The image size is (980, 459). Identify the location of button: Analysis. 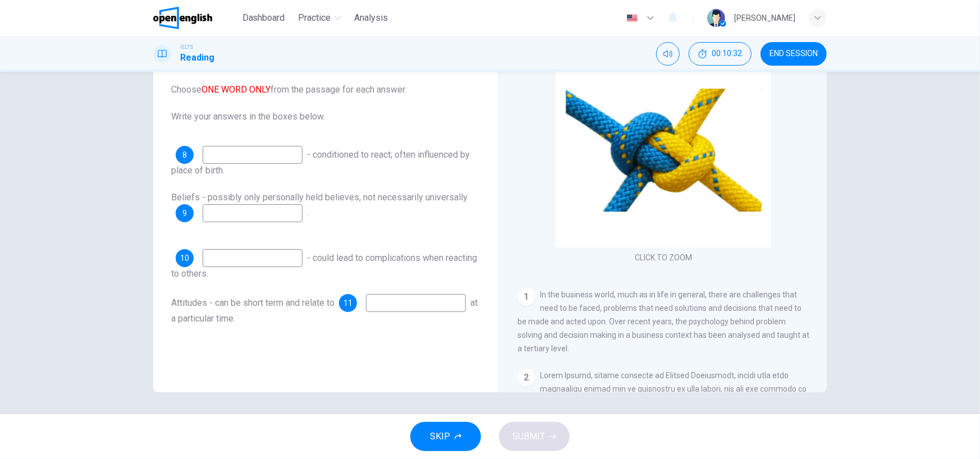
(371, 18).